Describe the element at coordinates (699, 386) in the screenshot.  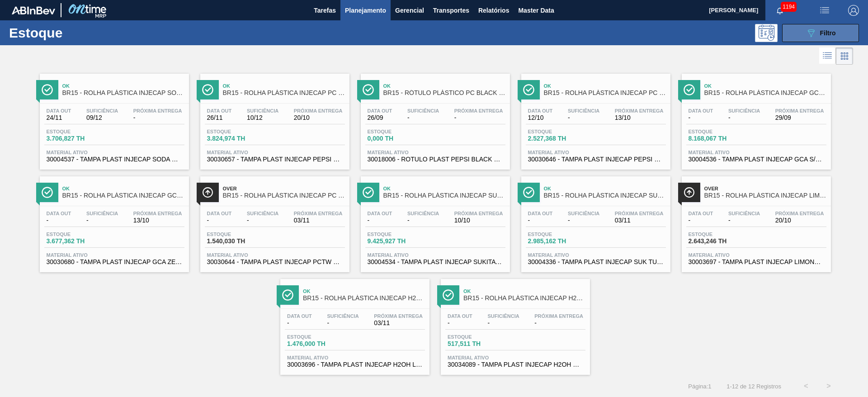
I see `span: Página : 1` at that location.